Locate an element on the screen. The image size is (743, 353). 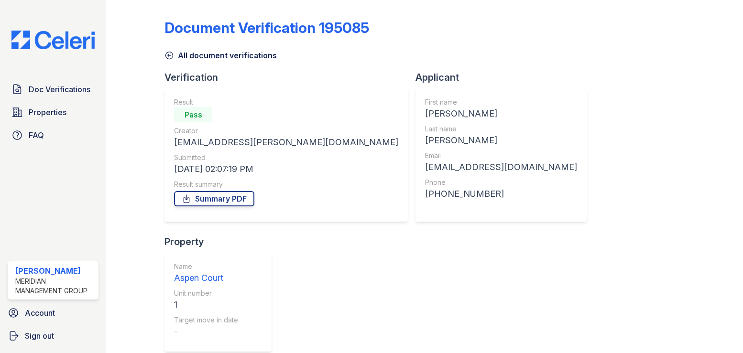
span: Properties is located at coordinates (47, 112).